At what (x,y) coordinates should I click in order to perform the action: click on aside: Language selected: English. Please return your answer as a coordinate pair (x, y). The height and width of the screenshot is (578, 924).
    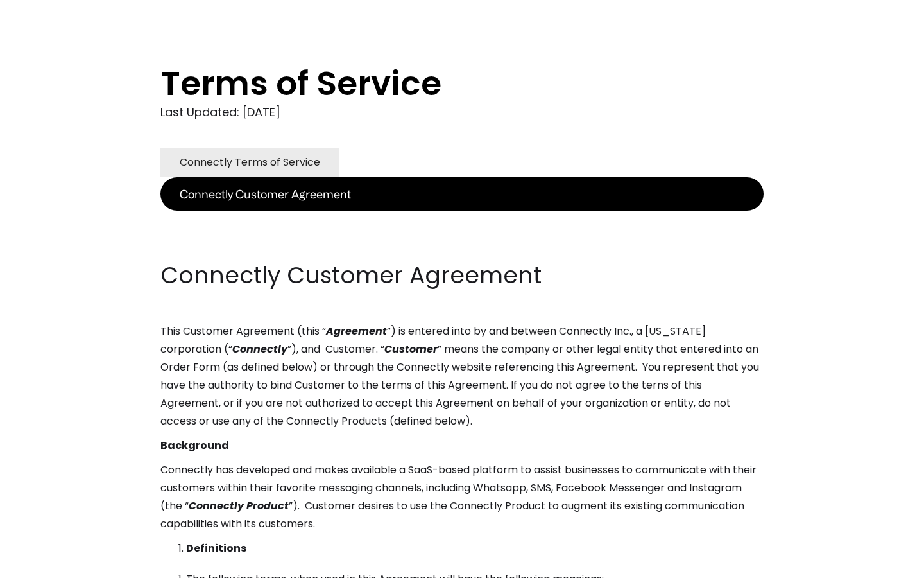
    Looking at the image, I should click on (45, 563).